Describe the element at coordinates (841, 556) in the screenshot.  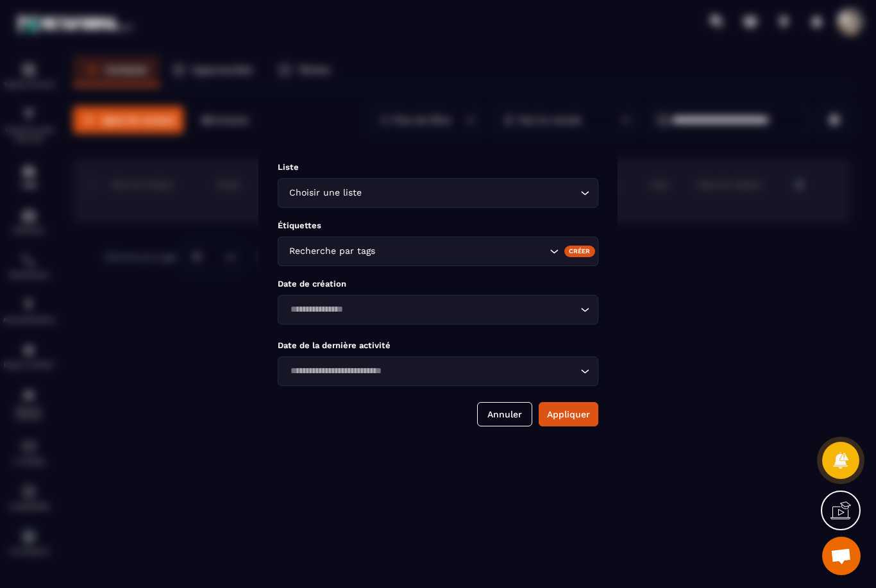
I see `div: Ouvrir le chat` at that location.